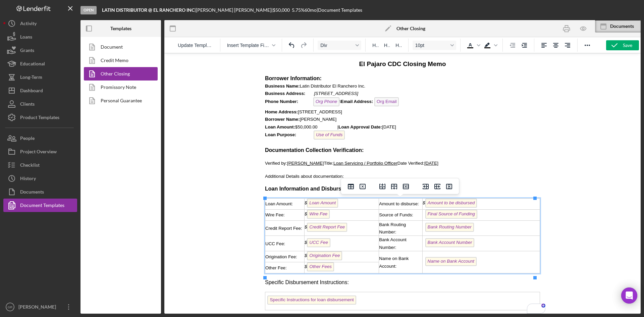 The height and width of the screenshot is (317, 644). Describe the element at coordinates (22, 48) in the screenshot. I see `strong: Phone Number:` at that location.